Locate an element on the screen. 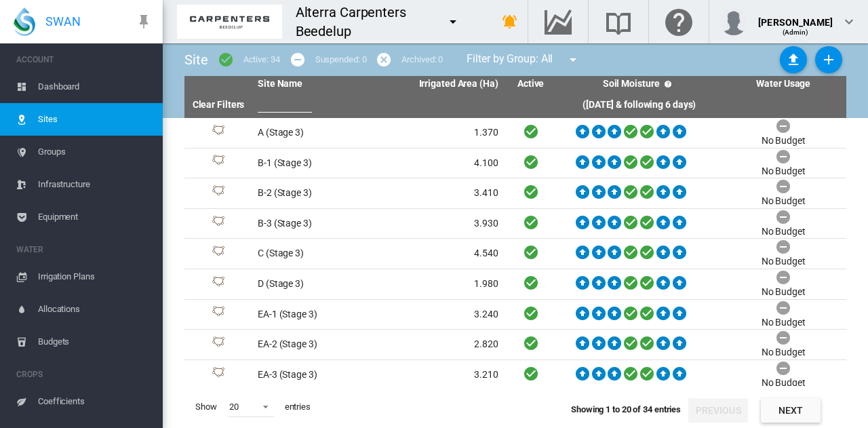 Image resolution: width=868 pixels, height=428 pixels. th: Irrigated Area (Ha) is located at coordinates (440, 84).